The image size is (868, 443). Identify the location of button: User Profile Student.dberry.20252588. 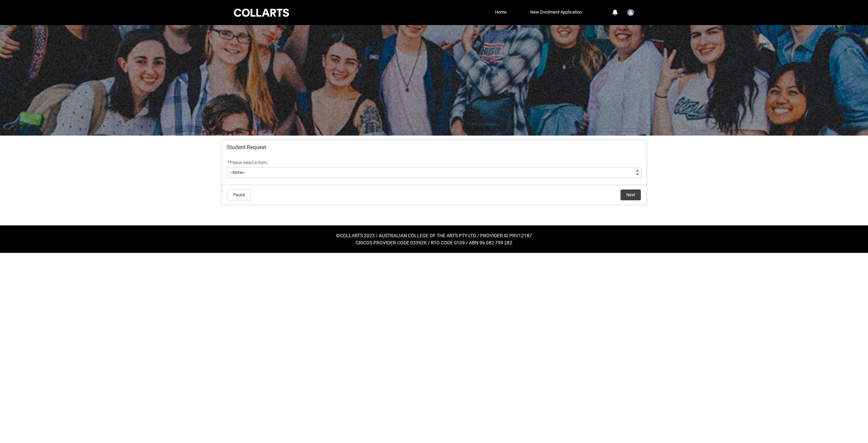
(630, 12).